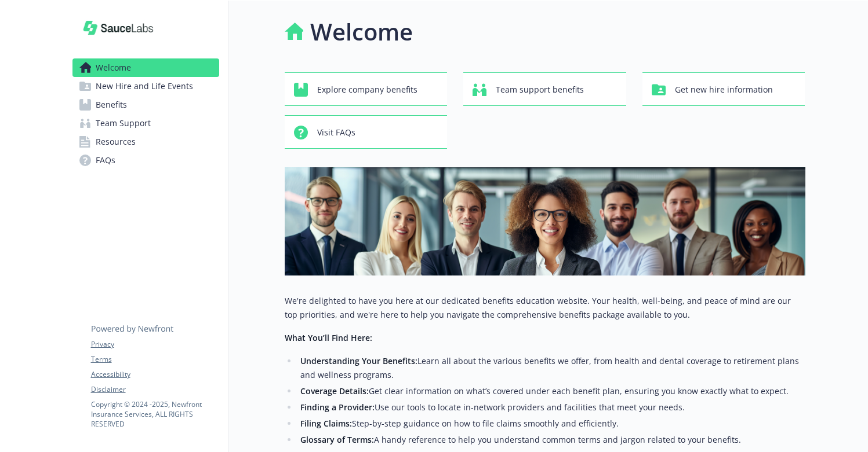  What do you see at coordinates (551, 392) in the screenshot?
I see `li: Get clear information on what’s covered under each benefit plan, ensuring you know exactly what t...` at bounding box center [551, 392].